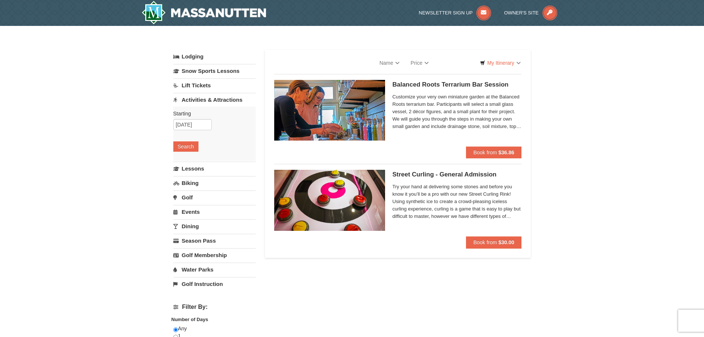 Image resolution: width=704 pixels, height=337 pixels. Describe the element at coordinates (521, 13) in the screenshot. I see `span: Owner's Site` at that location.